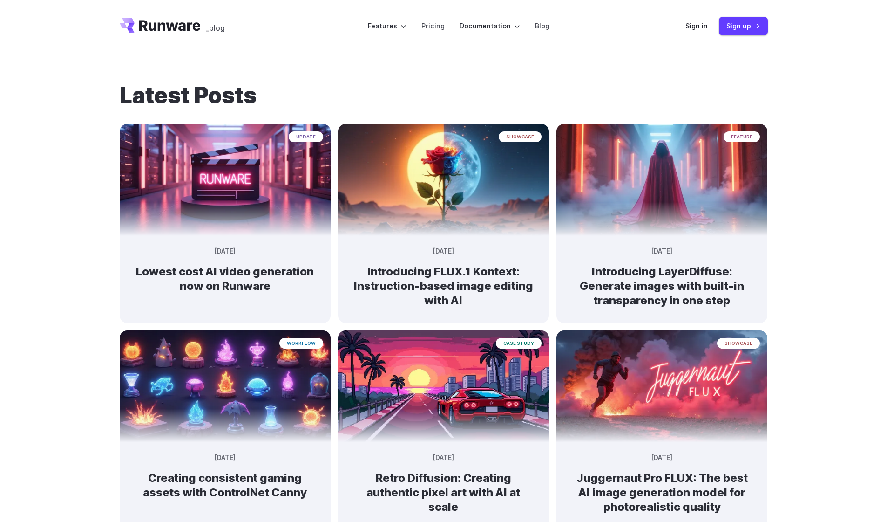 The image size is (887, 522). What do you see at coordinates (697, 26) in the screenshot?
I see `a: Sign in` at bounding box center [697, 26].